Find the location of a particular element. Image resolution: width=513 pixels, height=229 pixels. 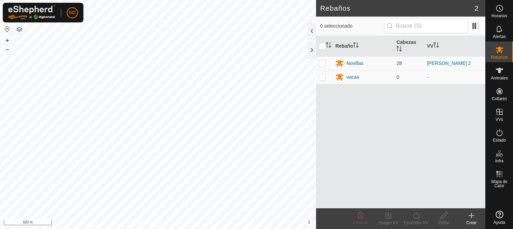

span: i is located at coordinates (309, 222).